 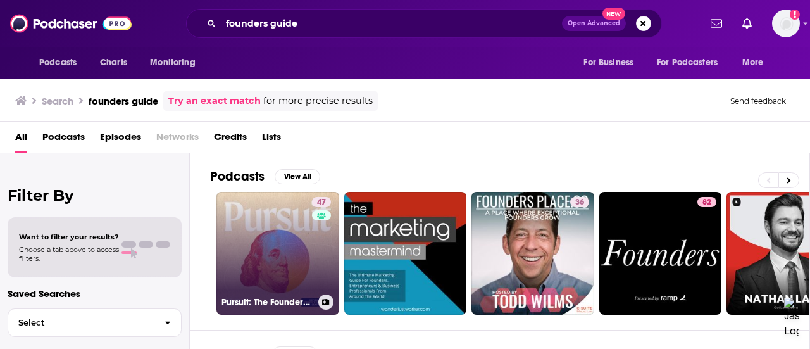 What do you see at coordinates (318, 101) in the screenshot?
I see `span: for more precise results` at bounding box center [318, 101].